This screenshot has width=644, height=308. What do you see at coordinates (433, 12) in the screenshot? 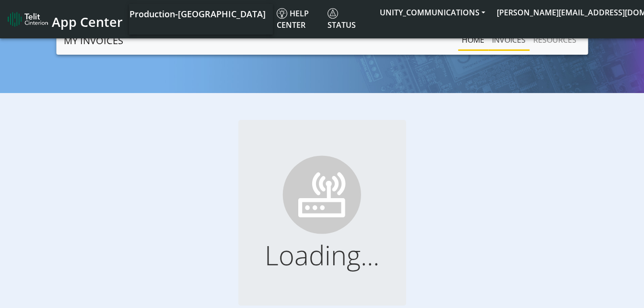
I see `button: UNITY_COMMUNICATIONS` at bounding box center [433, 12].